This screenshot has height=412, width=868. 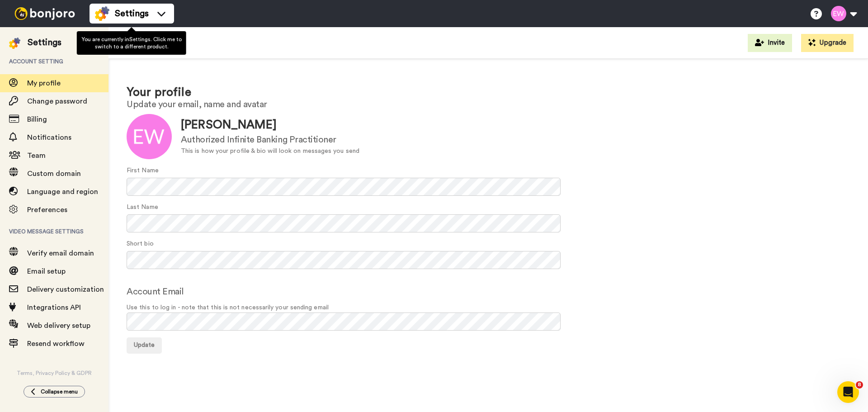 I want to click on span: Use this to log in - note that this is not necessarily your sending email, so click(x=488, y=307).